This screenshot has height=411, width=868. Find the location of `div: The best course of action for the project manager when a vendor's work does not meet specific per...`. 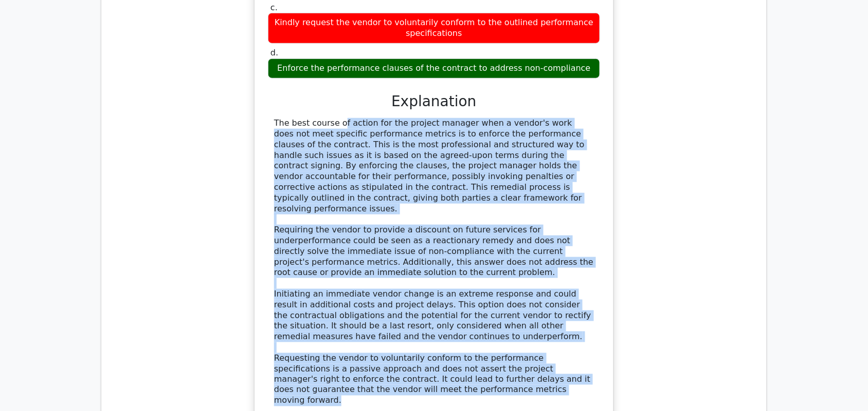

div: The best course of action for the project manager when a vendor's work does not meet specific per... is located at coordinates (434, 262).